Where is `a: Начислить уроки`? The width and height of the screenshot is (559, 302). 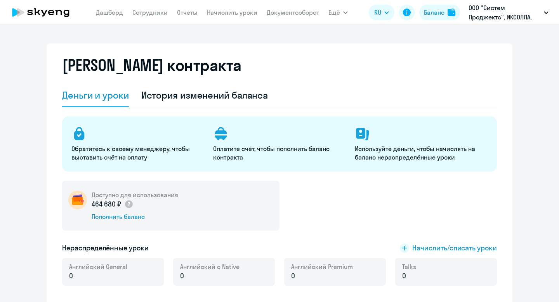
a: Начислить уроки is located at coordinates (232, 12).